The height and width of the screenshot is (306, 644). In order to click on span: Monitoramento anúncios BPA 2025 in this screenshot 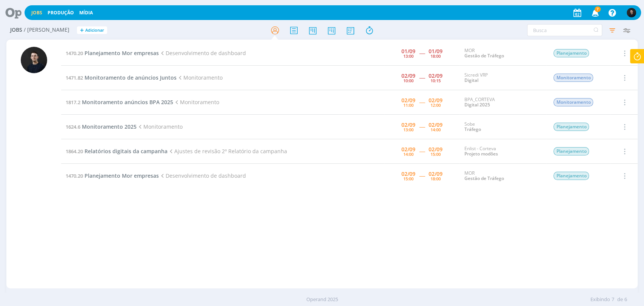, I will do `click(127, 102)`.